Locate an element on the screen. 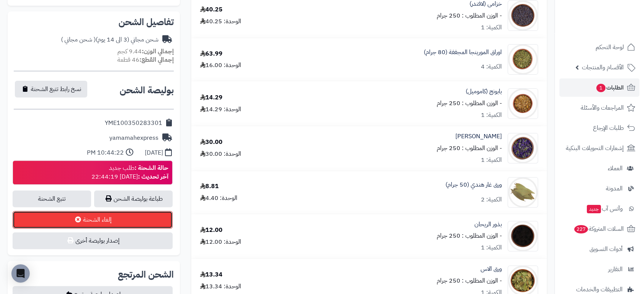  div: 8.81 is located at coordinates (209, 186).